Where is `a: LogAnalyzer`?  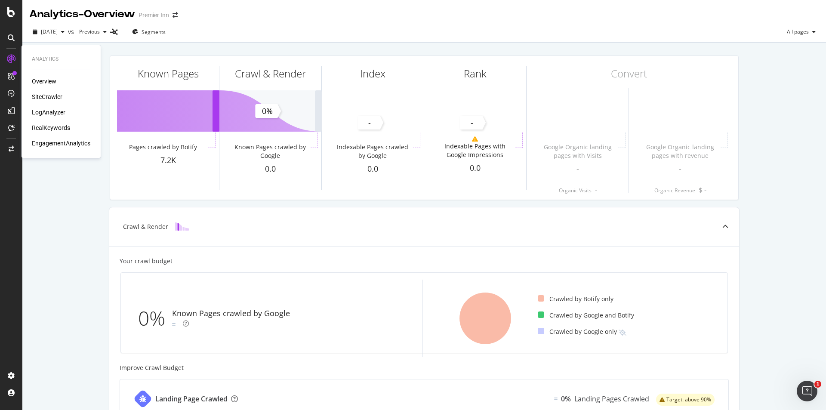 a: LogAnalyzer is located at coordinates (49, 112).